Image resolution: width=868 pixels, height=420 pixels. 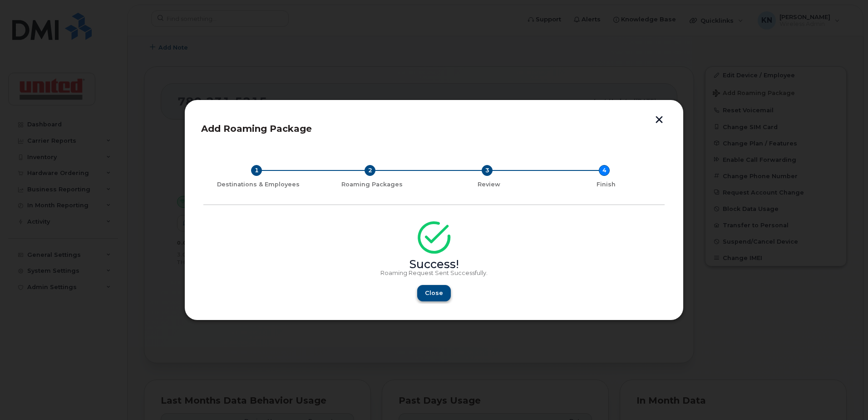 What do you see at coordinates (434, 293) in the screenshot?
I see `span: Close` at bounding box center [434, 293].